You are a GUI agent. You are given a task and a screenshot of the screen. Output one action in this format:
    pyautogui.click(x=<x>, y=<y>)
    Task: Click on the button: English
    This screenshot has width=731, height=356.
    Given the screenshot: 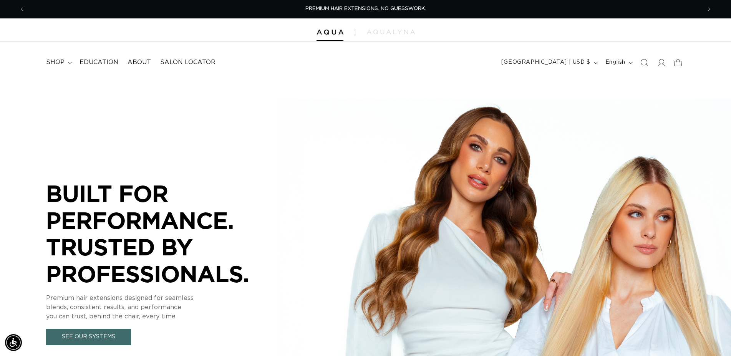 What is the action you would take?
    pyautogui.click(x=618, y=63)
    